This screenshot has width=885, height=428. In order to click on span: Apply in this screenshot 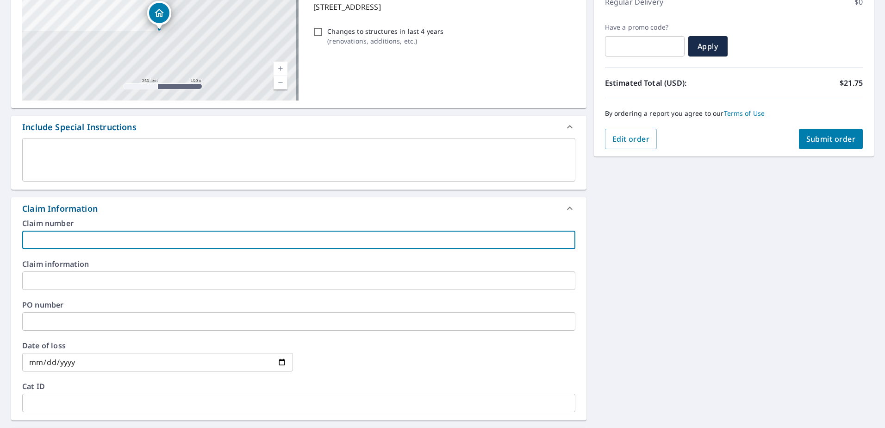, I will do `click(708, 46)`.